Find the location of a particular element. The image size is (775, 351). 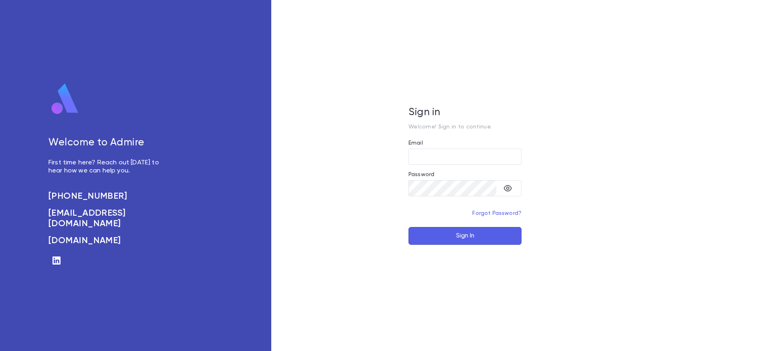

a: Forgot Password? is located at coordinates (497, 213).